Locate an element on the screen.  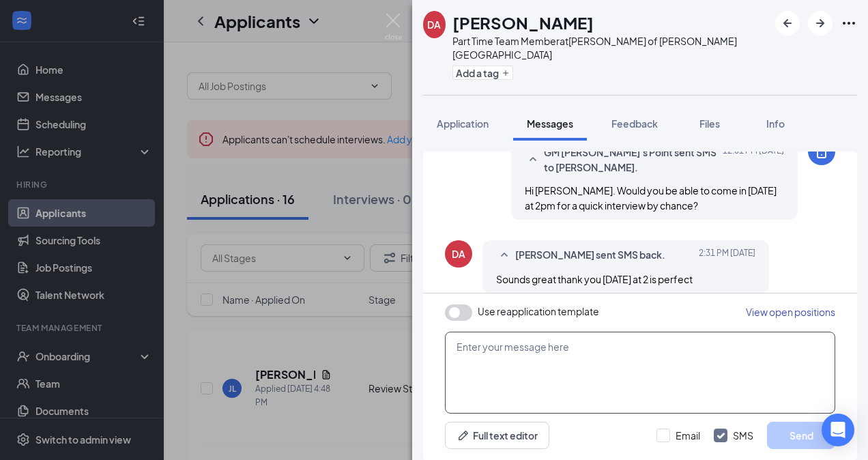
svg: Plus is located at coordinates (506, 73).